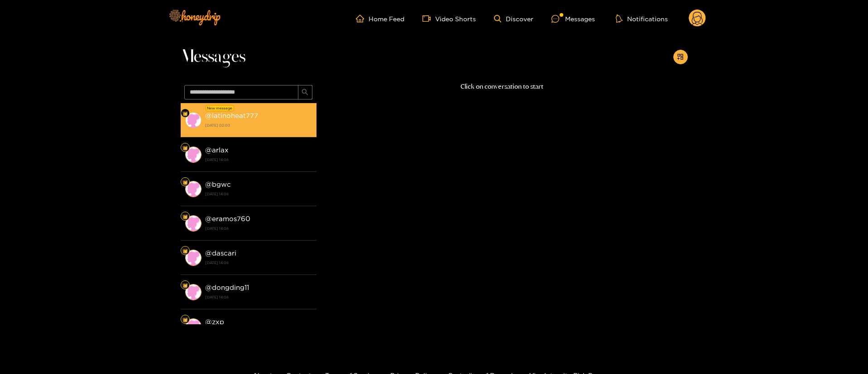 The width and height of the screenshot is (868, 374). Describe the element at coordinates (305, 93) in the screenshot. I see `span: search` at that location.